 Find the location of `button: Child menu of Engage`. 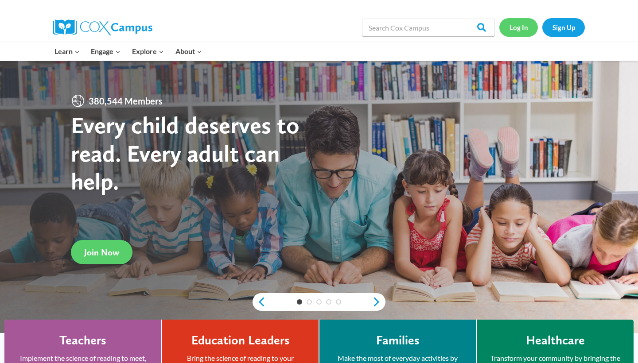

button: Child menu of Engage is located at coordinates (106, 51).